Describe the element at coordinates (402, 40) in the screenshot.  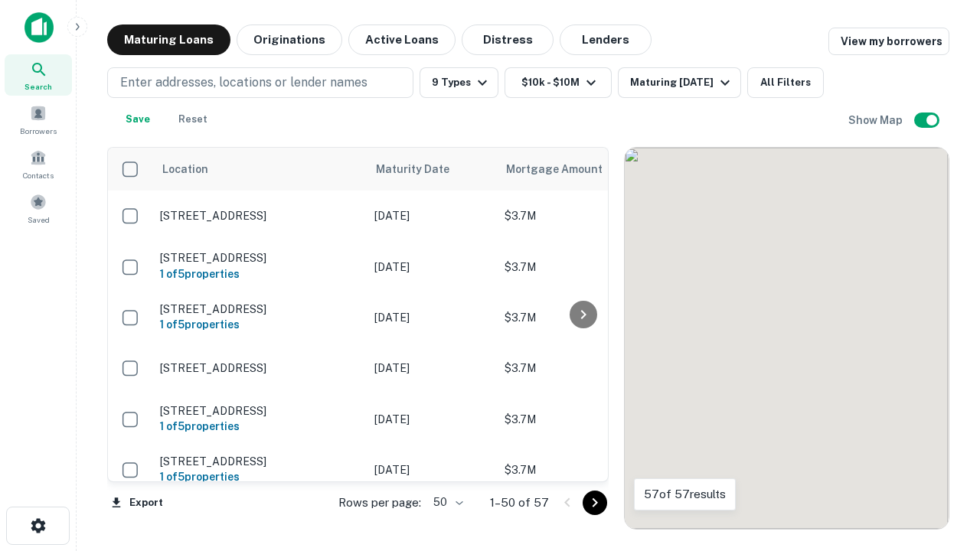
I see `button: Active Loans` at that location.